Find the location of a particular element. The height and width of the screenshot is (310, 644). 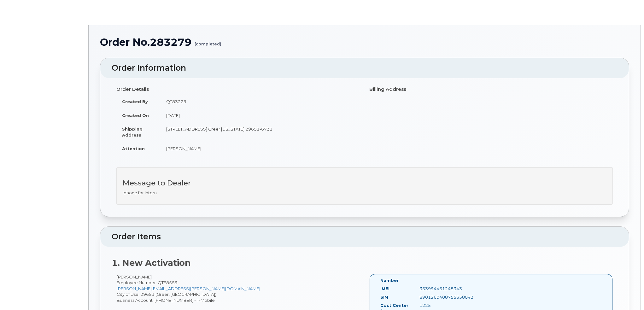

label: IMEI is located at coordinates (385, 289).